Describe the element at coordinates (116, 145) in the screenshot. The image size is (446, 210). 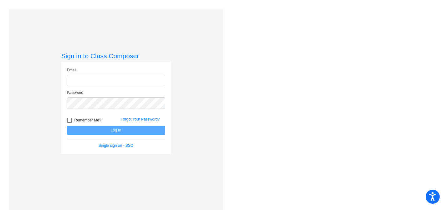
I see `a: Single sign on - SSO` at that location.